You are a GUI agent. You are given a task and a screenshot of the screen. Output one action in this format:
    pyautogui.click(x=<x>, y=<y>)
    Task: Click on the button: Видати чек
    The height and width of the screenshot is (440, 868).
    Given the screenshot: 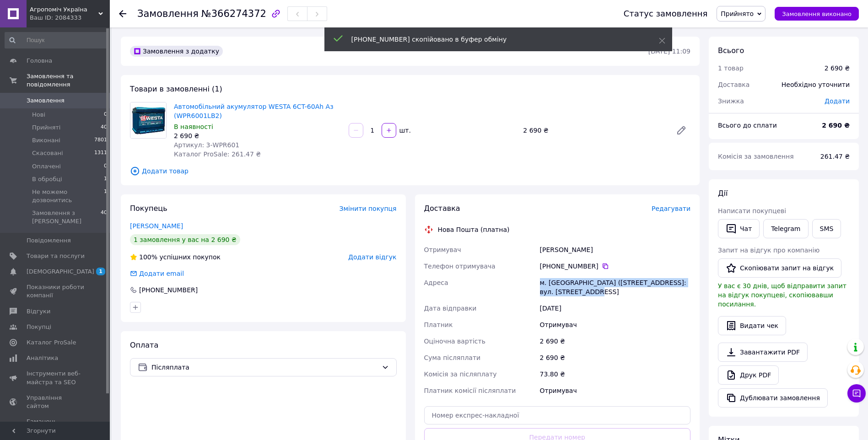 What is the action you would take?
    pyautogui.click(x=752, y=326)
    